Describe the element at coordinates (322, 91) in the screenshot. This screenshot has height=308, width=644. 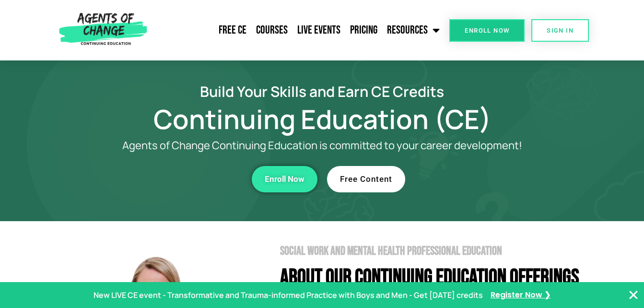
I see `h2: Build Your Skills and Earn CE Credits` at that location.